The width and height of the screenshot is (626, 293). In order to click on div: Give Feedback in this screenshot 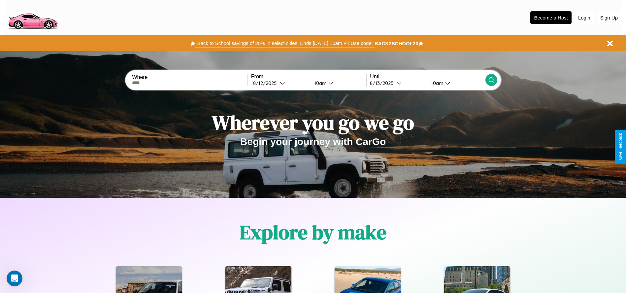, I will do `click(621, 146)`.